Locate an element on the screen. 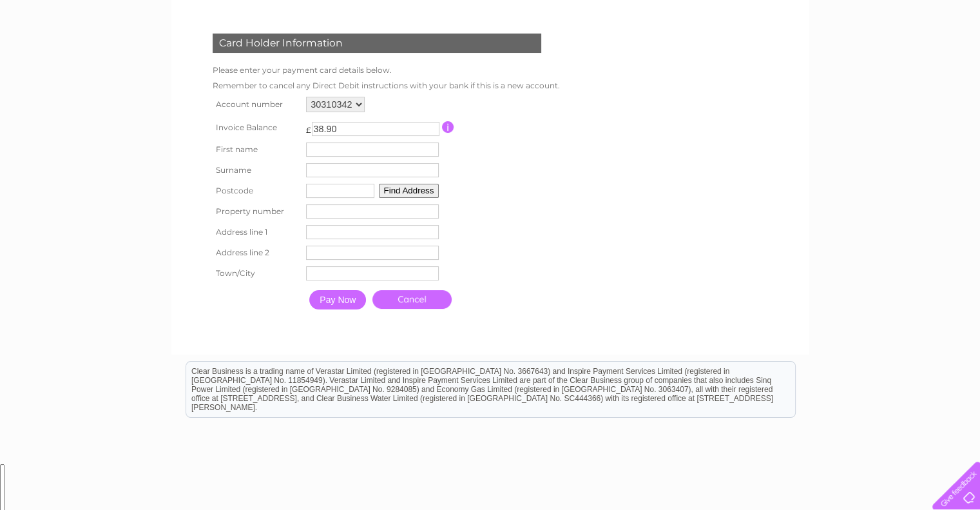  a: Cancel is located at coordinates (411, 299).